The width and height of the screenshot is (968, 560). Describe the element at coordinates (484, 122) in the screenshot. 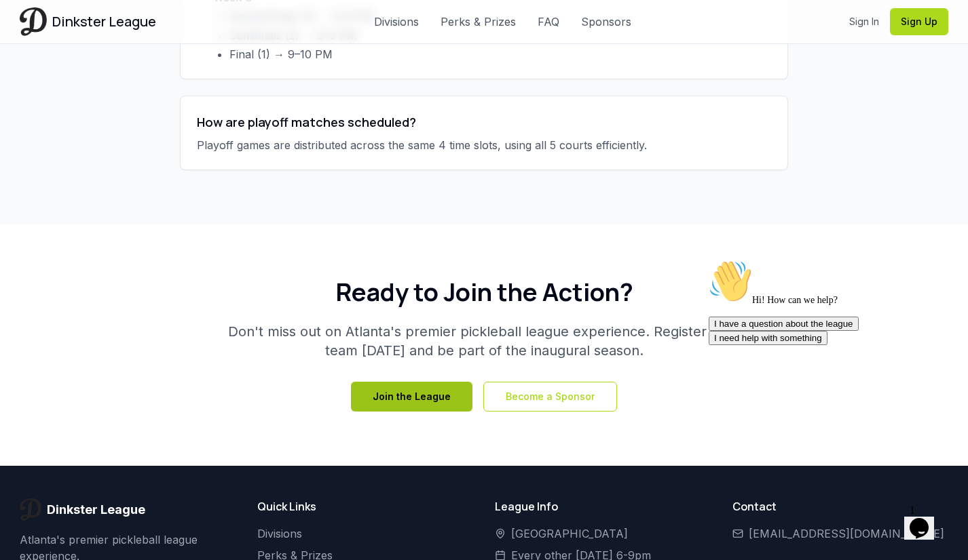

I see `h4: How are playoff matches scheduled?` at that location.